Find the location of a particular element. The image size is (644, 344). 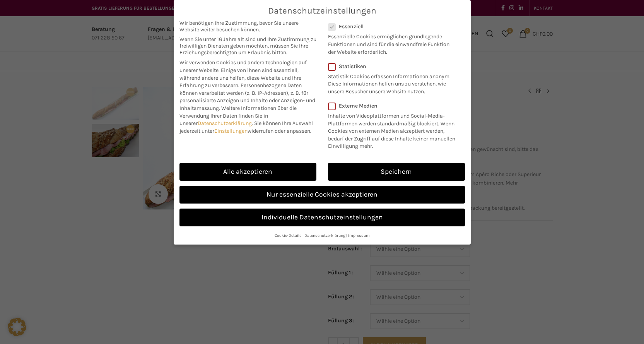

span: Datenschutzeinstellungen is located at coordinates (322, 11).